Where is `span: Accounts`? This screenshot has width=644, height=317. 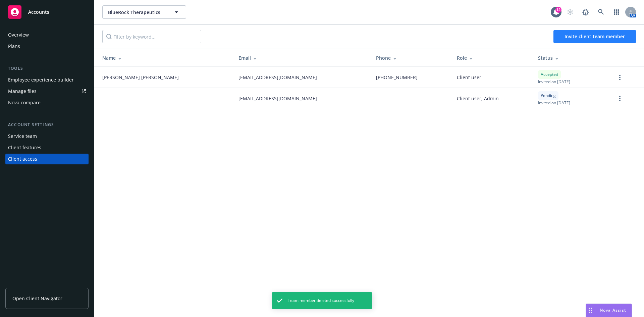 span: Accounts is located at coordinates (39, 12).